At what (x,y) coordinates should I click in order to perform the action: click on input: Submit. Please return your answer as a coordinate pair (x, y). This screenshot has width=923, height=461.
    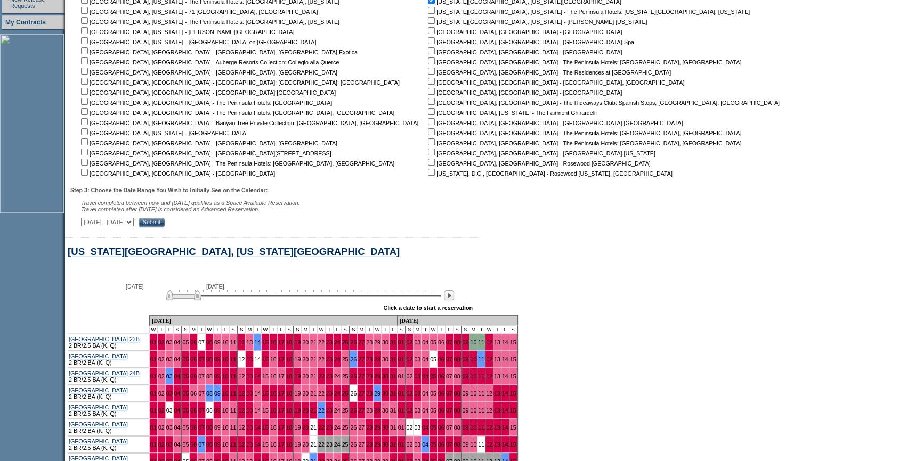
    Looking at the image, I should click on (151, 223).